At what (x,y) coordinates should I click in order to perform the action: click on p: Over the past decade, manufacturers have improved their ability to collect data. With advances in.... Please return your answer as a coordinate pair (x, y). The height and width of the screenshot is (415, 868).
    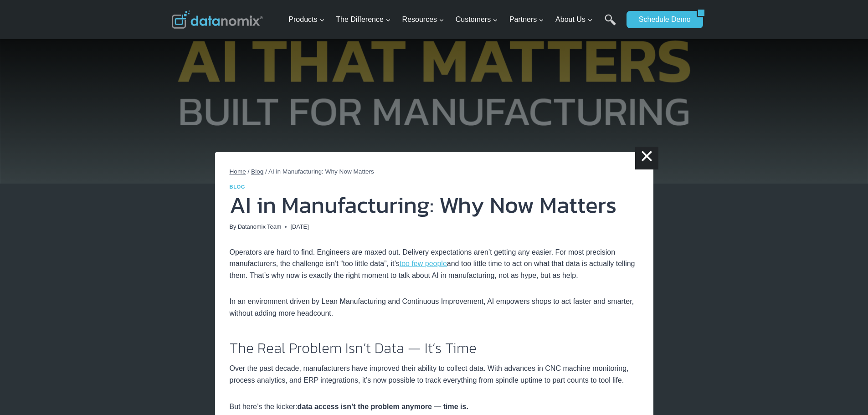
    Looking at the image, I should click on (434, 373).